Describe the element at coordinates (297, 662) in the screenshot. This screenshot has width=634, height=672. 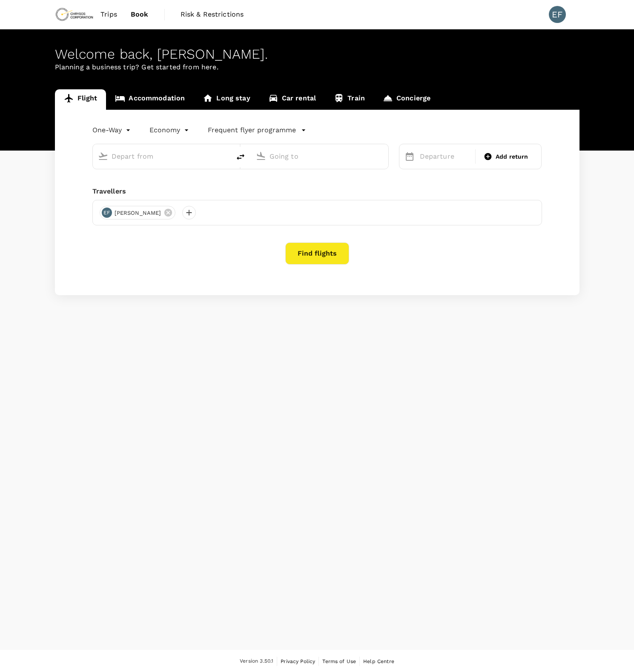
I see `a: Privacy Policy` at that location.